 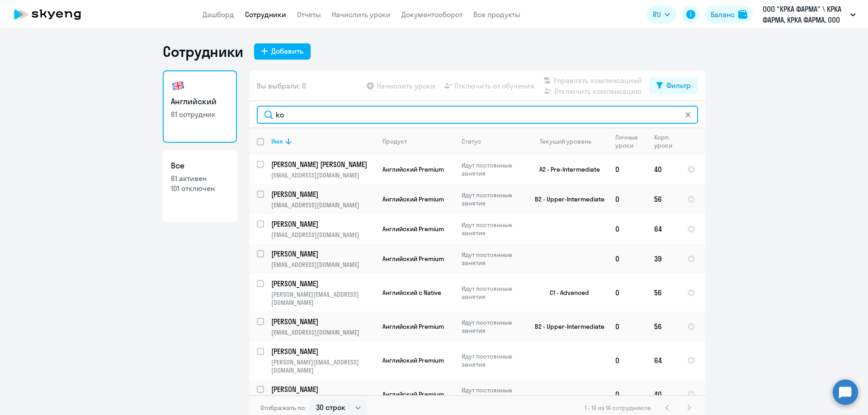 What do you see at coordinates (219, 15) in the screenshot?
I see `a: Дашборд` at bounding box center [219, 15].